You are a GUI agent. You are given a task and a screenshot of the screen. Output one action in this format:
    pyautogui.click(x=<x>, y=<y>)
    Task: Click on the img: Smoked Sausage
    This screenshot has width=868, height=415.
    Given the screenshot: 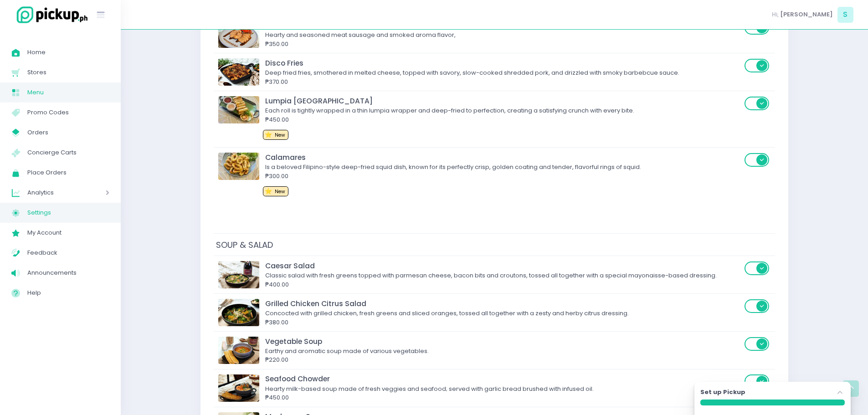 What is the action you would take?
    pyautogui.click(x=239, y=34)
    